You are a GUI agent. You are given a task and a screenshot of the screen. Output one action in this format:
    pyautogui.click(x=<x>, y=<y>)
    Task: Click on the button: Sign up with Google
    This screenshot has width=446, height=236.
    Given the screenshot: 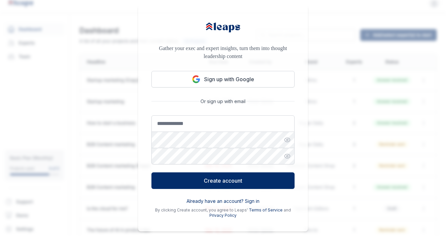 What is the action you would take?
    pyautogui.click(x=223, y=79)
    